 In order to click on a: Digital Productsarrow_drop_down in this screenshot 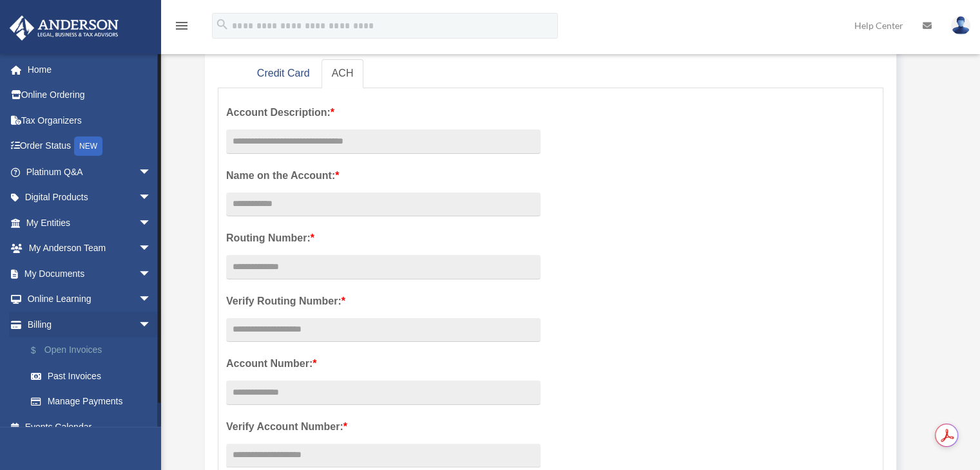, I will do `click(90, 198)`.